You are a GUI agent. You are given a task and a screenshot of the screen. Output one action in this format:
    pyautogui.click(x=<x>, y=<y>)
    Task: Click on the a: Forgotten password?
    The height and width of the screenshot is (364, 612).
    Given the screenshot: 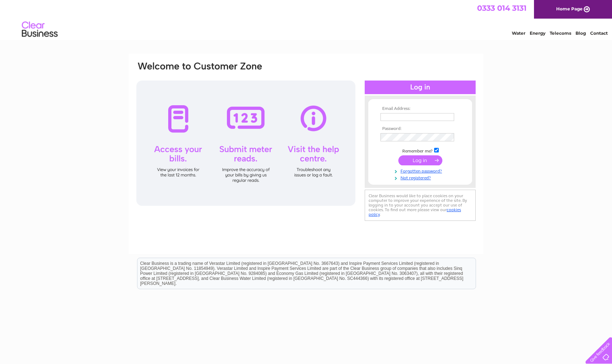 What is the action you would take?
    pyautogui.click(x=421, y=170)
    